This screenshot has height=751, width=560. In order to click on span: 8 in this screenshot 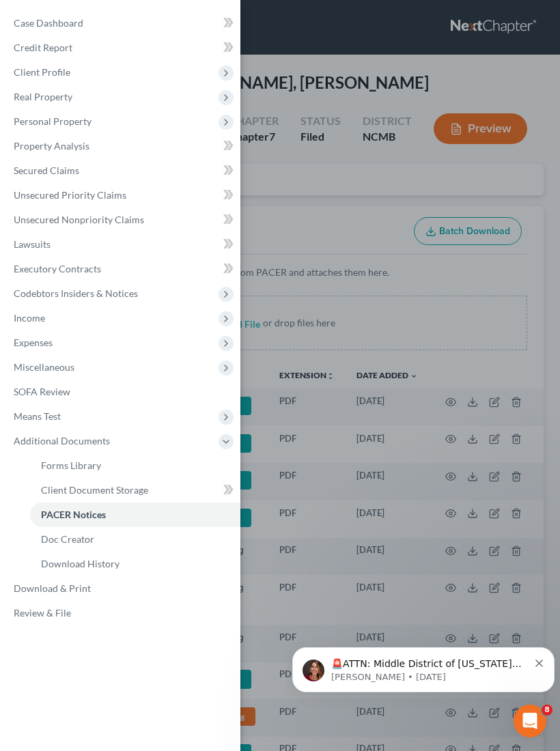, I will do `click(547, 710)`.